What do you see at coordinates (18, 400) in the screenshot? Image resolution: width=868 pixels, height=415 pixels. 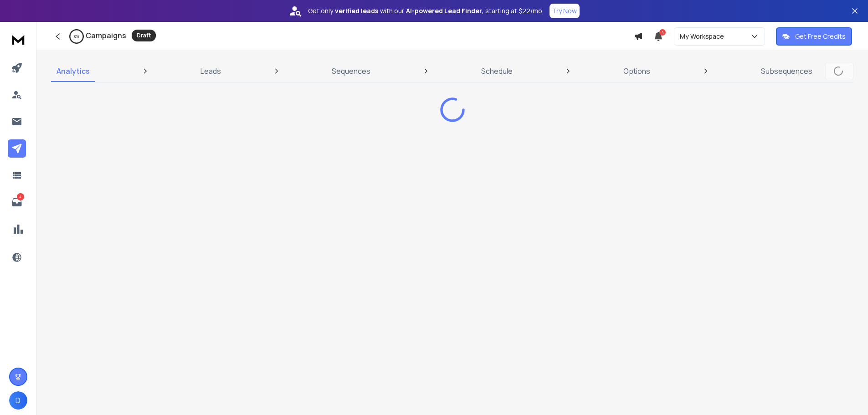 I see `span: D` at bounding box center [18, 400].